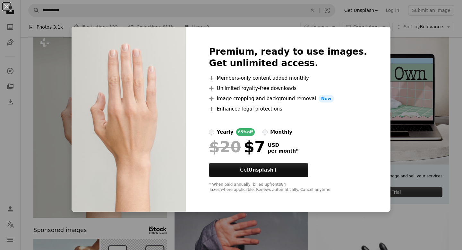  What do you see at coordinates (288, 57) in the screenshot?
I see `h2: Premium, ready to use images. Get unlimited access.` at bounding box center [288, 57].